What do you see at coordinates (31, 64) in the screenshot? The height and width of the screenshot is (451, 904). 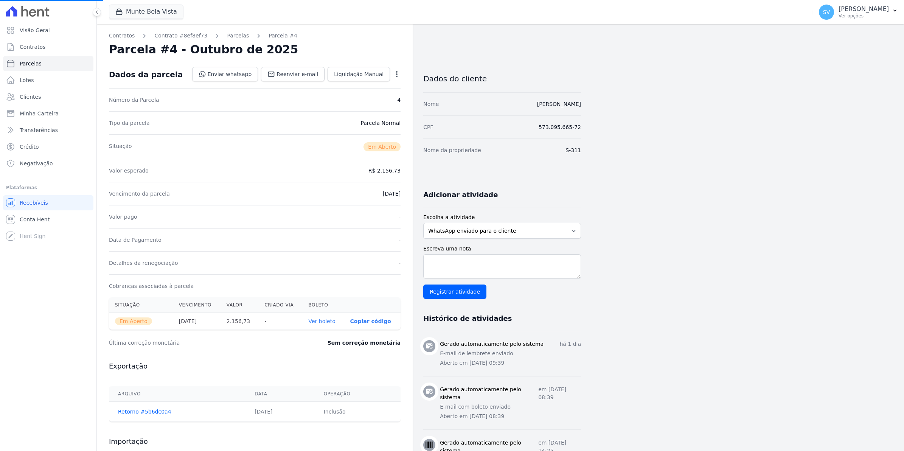 I see `span: Parcelas` at bounding box center [31, 64].